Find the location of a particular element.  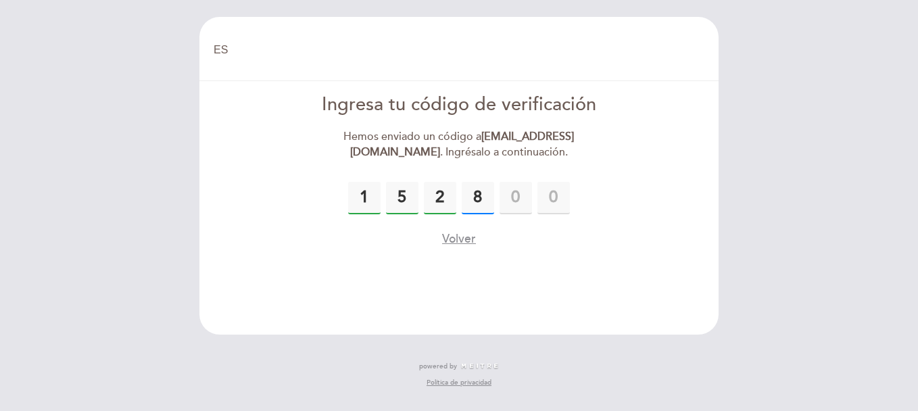

span: powered by is located at coordinates (438, 366).